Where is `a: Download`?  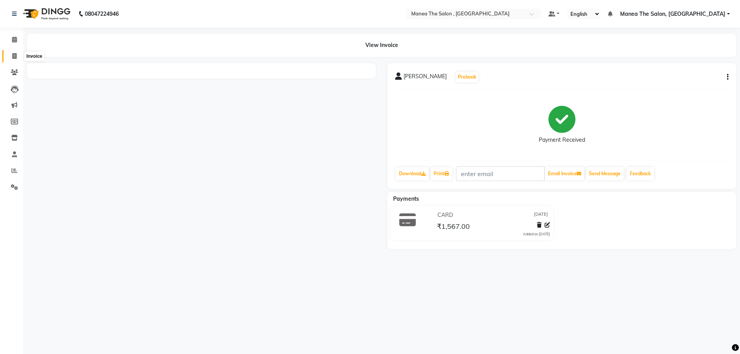 a: Download is located at coordinates (412, 174).